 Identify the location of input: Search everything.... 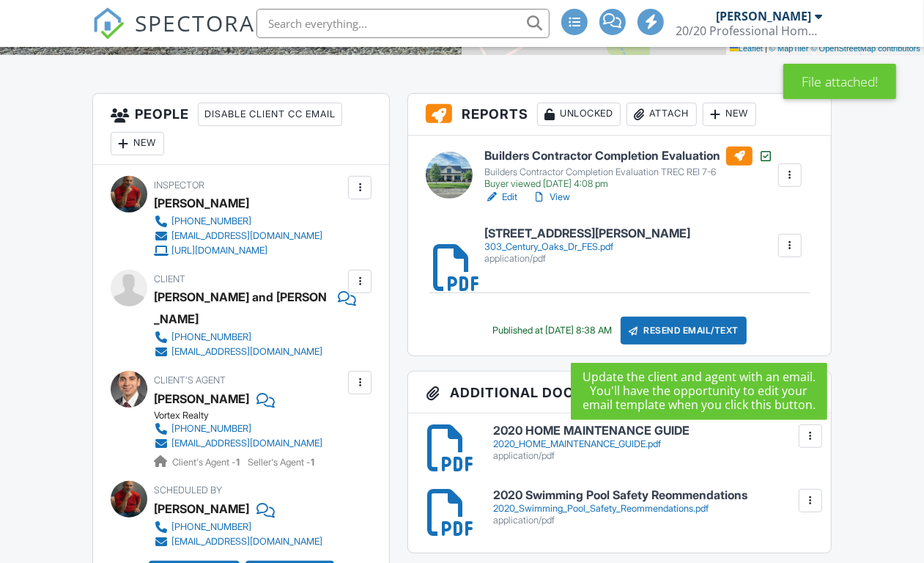
(403, 24).